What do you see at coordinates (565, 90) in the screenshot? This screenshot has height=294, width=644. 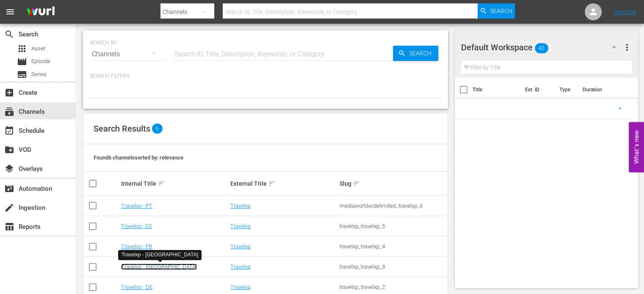 I see `th: Type` at bounding box center [565, 90].